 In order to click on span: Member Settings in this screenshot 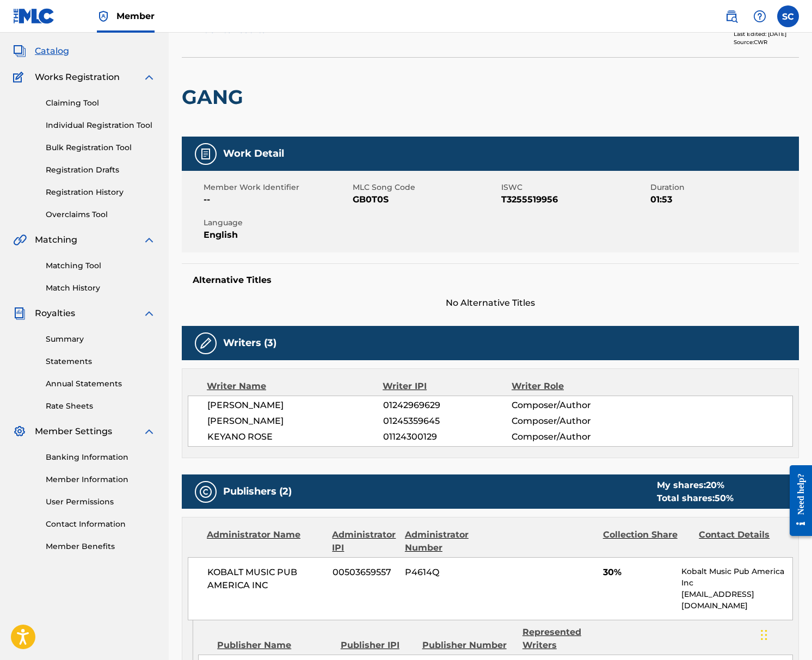, I will do `click(73, 431)`.